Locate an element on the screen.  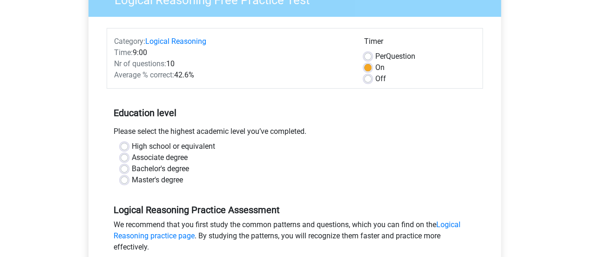
label: Associate degree is located at coordinates (160, 157).